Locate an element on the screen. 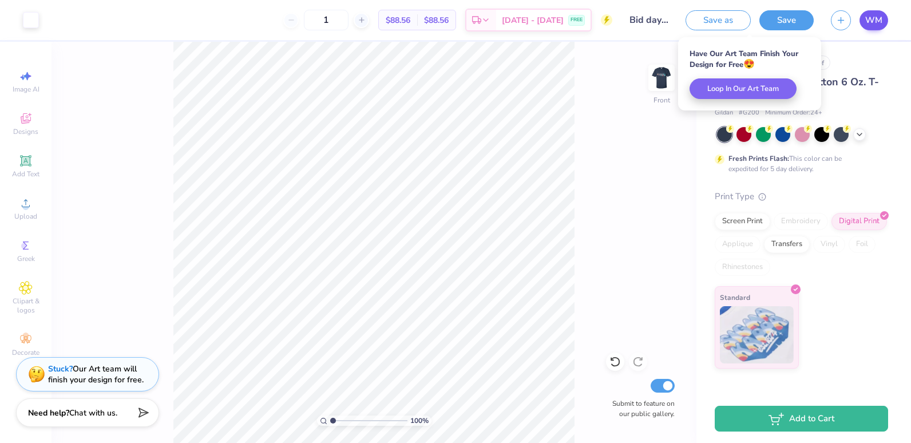 The width and height of the screenshot is (911, 443). a: WM is located at coordinates (874, 20).